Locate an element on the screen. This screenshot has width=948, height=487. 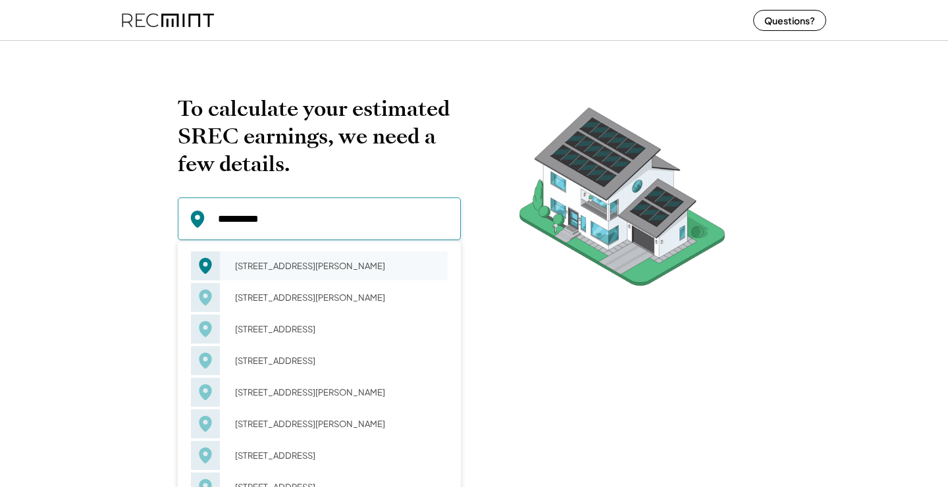
h2: To calculate your estimated SREC earnings, we need a few details. is located at coordinates (319, 136).